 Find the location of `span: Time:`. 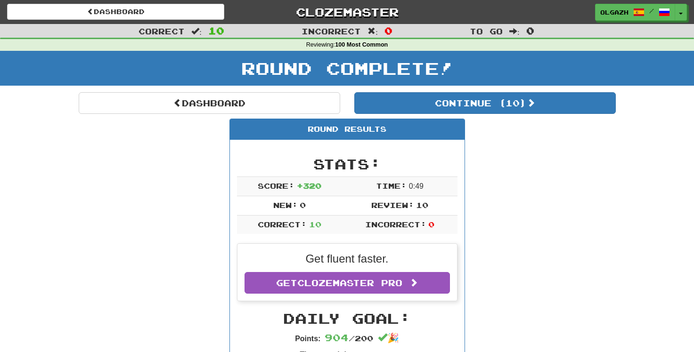

span: Time: is located at coordinates (391, 186).